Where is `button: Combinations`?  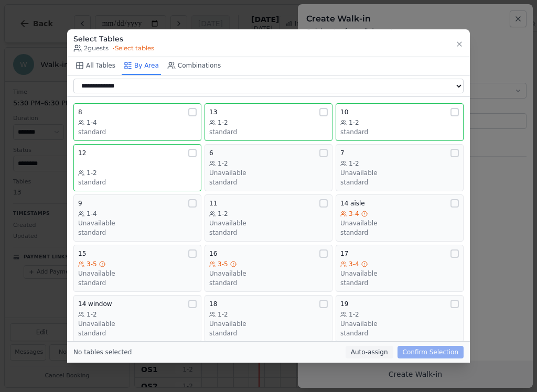
button: Combinations is located at coordinates (194, 66).